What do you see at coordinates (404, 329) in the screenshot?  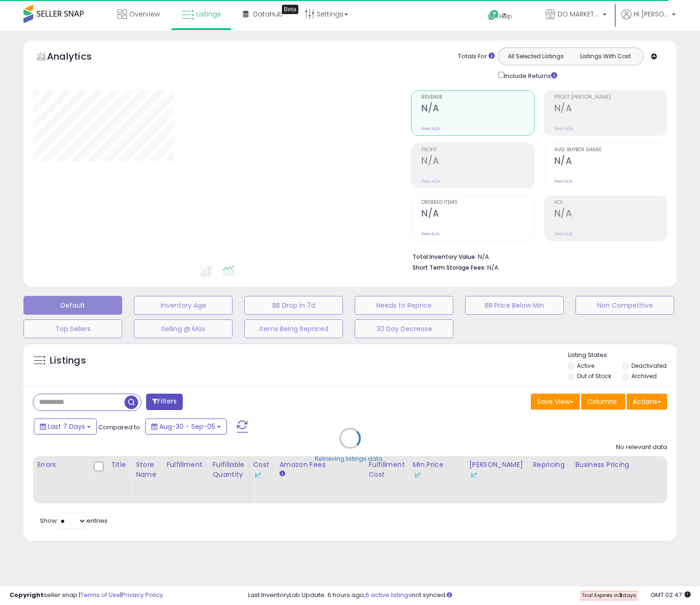 I see `button: 30 Day Decrease` at bounding box center [404, 329].